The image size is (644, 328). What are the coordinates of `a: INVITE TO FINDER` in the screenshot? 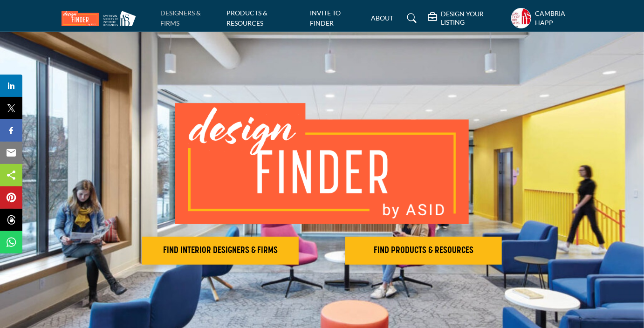 It's located at (325, 18).